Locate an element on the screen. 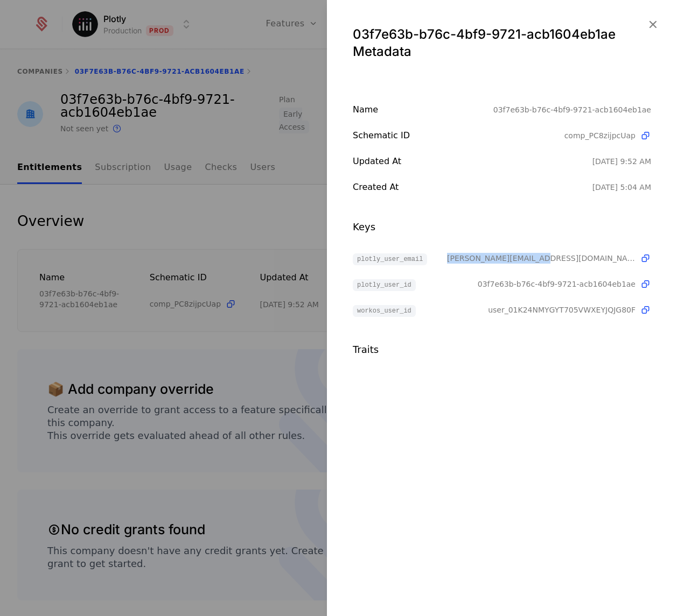 This screenshot has width=677, height=616. div: 9/10/25, 9:52 AM is located at coordinates (621, 162).